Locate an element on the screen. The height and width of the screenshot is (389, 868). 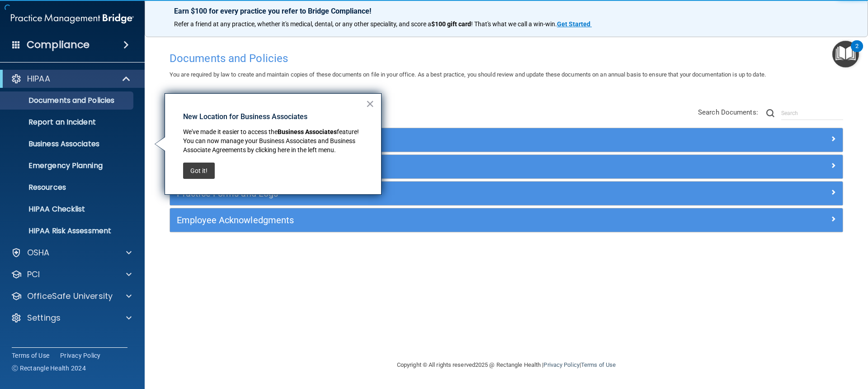
span: Refer a friend at any practice, whether it's medical, dental, or any other speciality, and score a is located at coordinates (302, 24).